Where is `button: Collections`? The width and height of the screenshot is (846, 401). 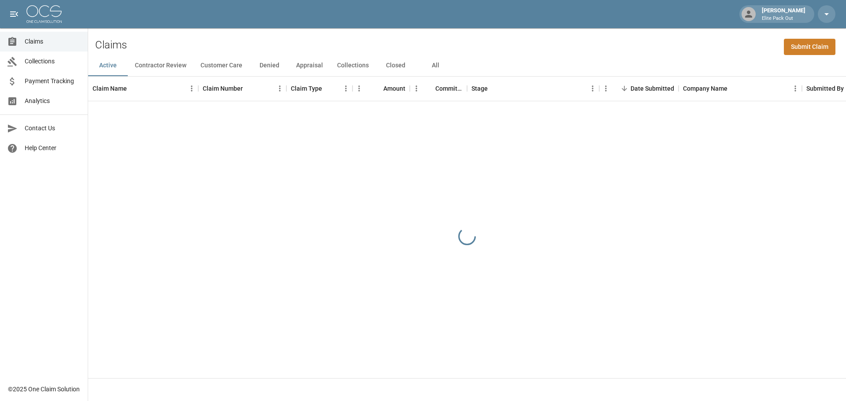
button: Collections is located at coordinates (353, 66).